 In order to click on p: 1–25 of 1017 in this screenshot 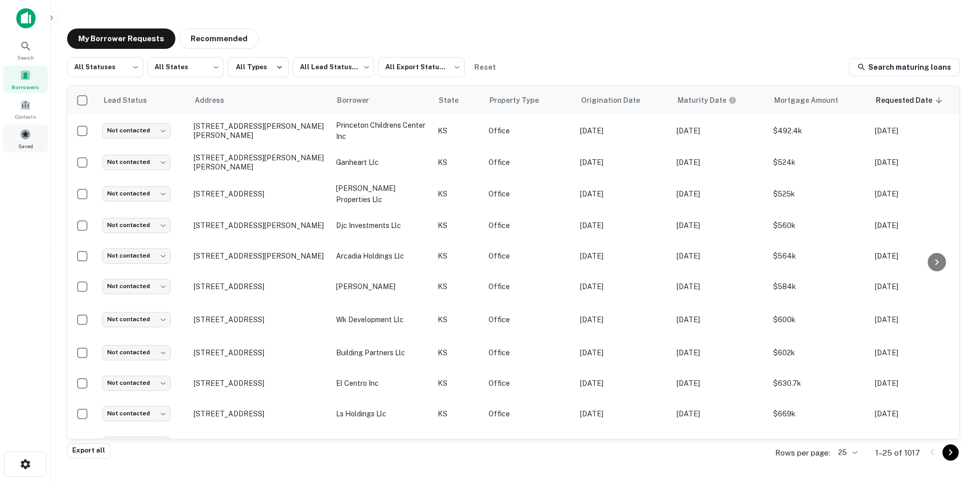, I will do `click(898, 453)`.